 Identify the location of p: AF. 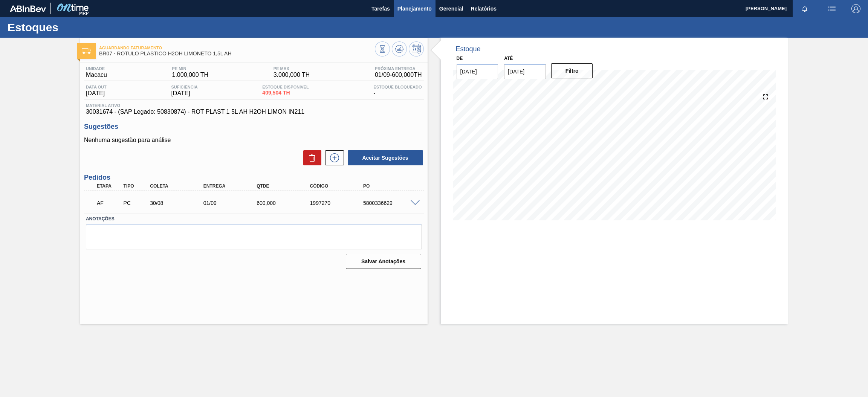
(109, 203).